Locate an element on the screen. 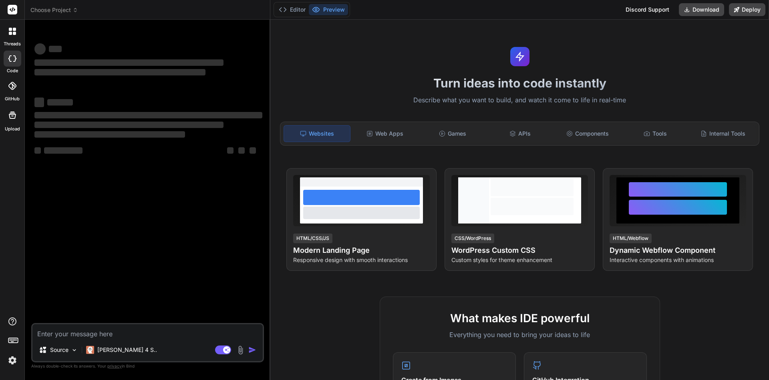  label: code is located at coordinates (12, 71).